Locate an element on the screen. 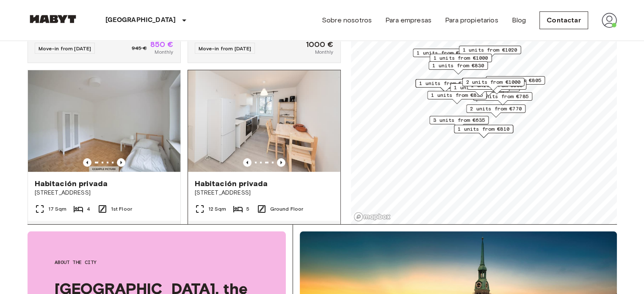 This screenshot has height=294, width=644. span: Ground Floor is located at coordinates (287, 209).